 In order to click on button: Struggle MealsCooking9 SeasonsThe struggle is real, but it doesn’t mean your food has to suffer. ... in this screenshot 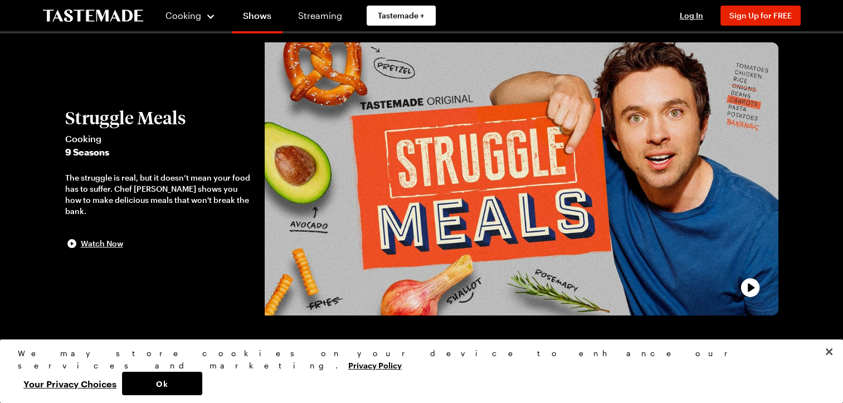, I will do `click(159, 179)`.